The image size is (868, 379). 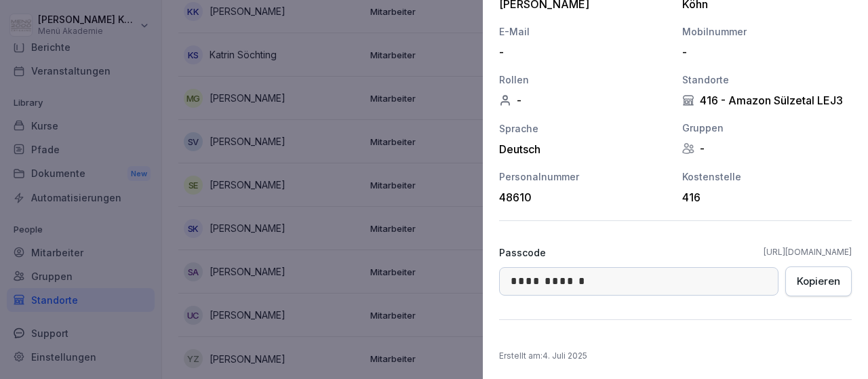 What do you see at coordinates (584, 31) in the screenshot?
I see `div: E-Mail` at bounding box center [584, 31].